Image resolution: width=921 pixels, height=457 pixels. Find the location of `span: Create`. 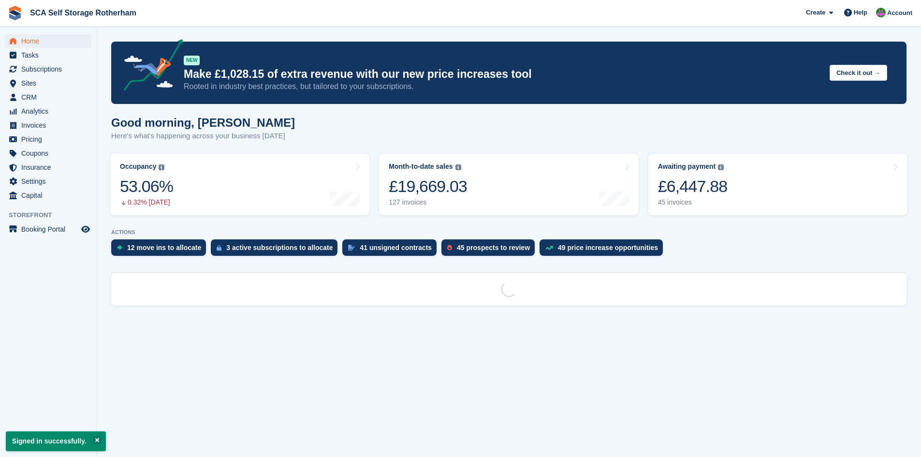

span: Create is located at coordinates (815, 13).